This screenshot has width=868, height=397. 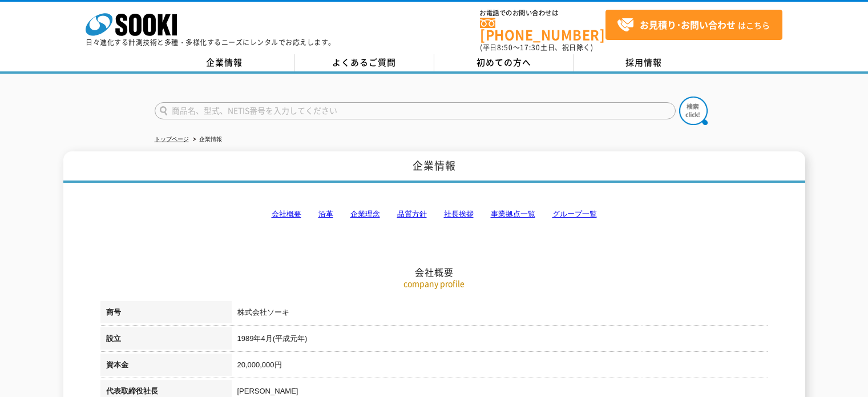 I want to click on a: 会社概要, so click(x=287, y=214).